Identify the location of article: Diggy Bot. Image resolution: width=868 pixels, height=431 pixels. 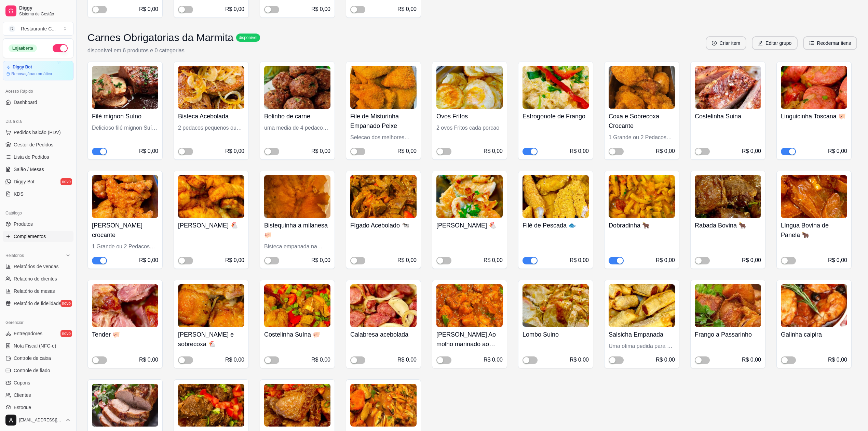
(23, 67).